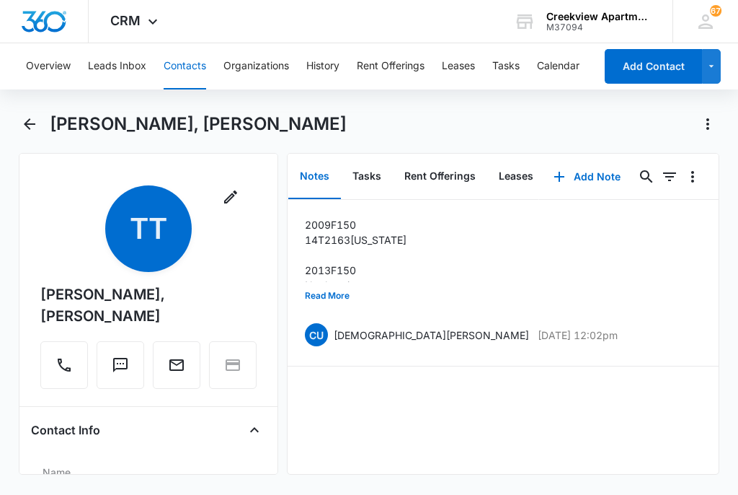 Image resolution: width=738 pixels, height=495 pixels. Describe the element at coordinates (120, 369) in the screenshot. I see `a: Text` at that location.